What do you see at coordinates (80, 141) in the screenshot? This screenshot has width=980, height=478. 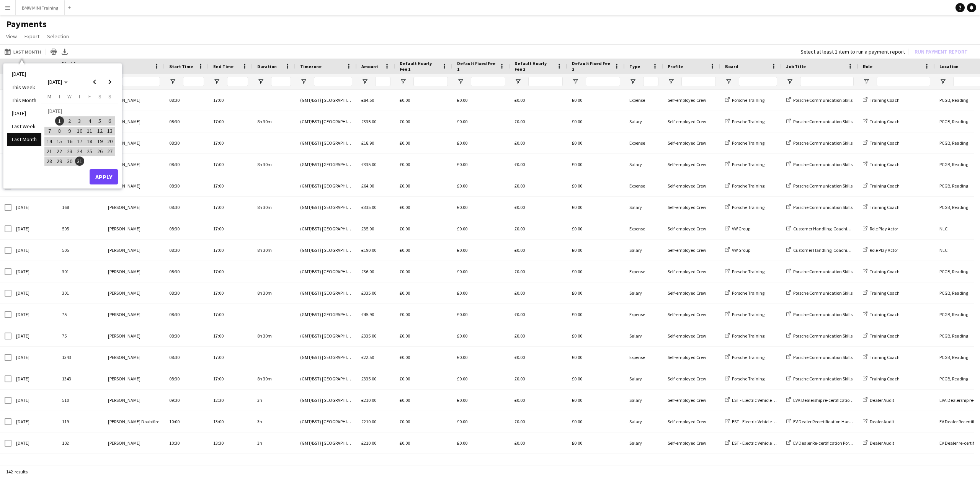 I see `button: 17-07-2025` at bounding box center [80, 141].